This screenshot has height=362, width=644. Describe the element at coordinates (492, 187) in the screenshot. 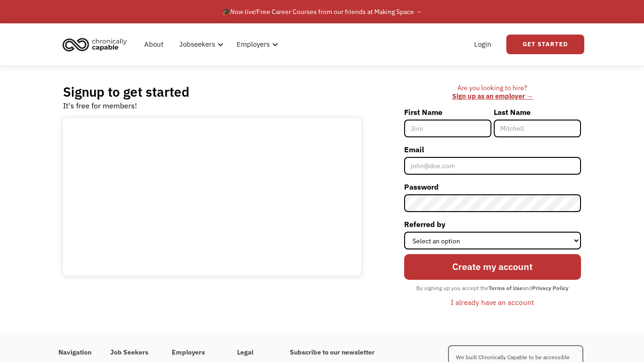

I see `label: Password` at that location.